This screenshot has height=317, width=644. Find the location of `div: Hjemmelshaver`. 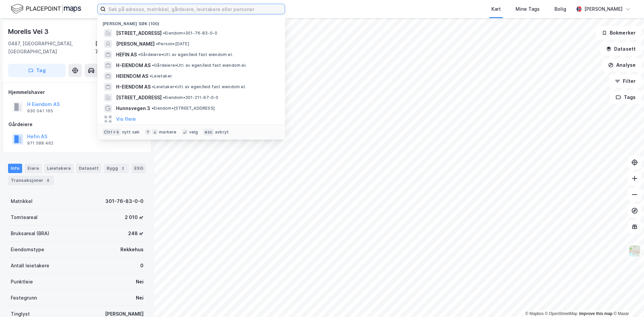

div: Hjemmelshaver is located at coordinates (77, 92).